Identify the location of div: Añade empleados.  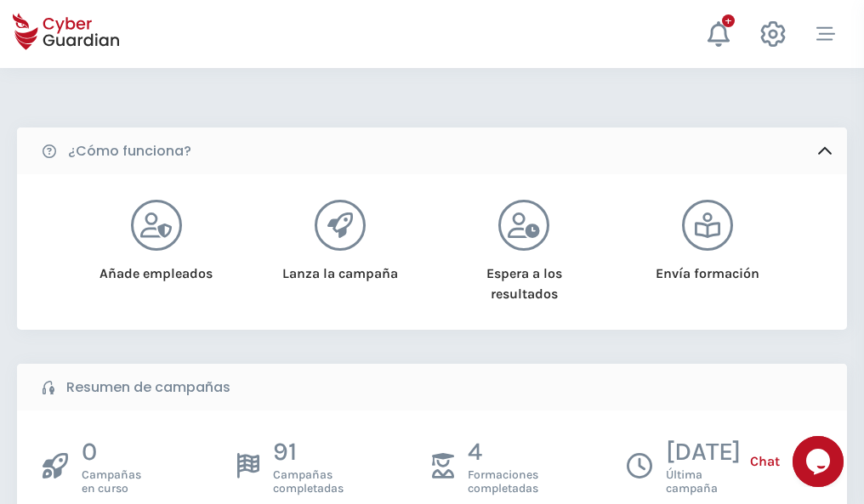
(156, 267).